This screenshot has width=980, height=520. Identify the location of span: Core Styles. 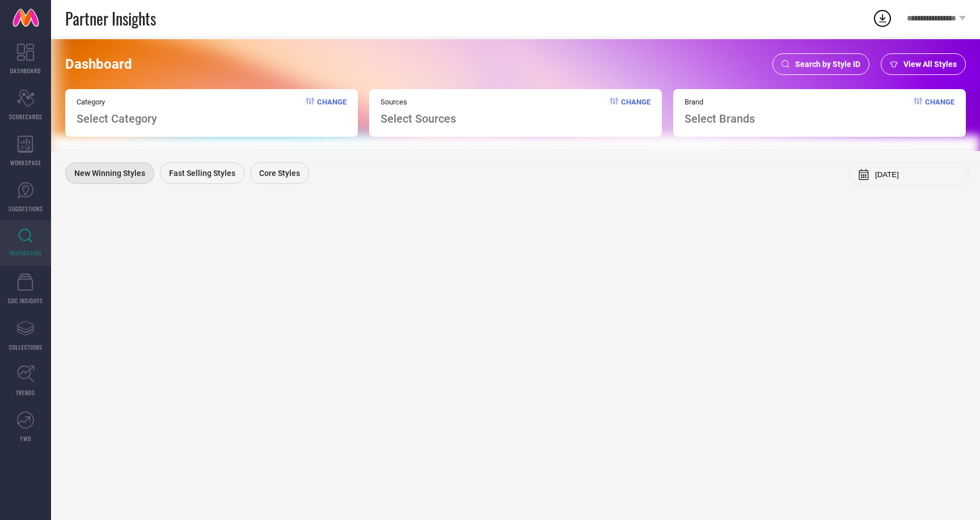
(280, 173).